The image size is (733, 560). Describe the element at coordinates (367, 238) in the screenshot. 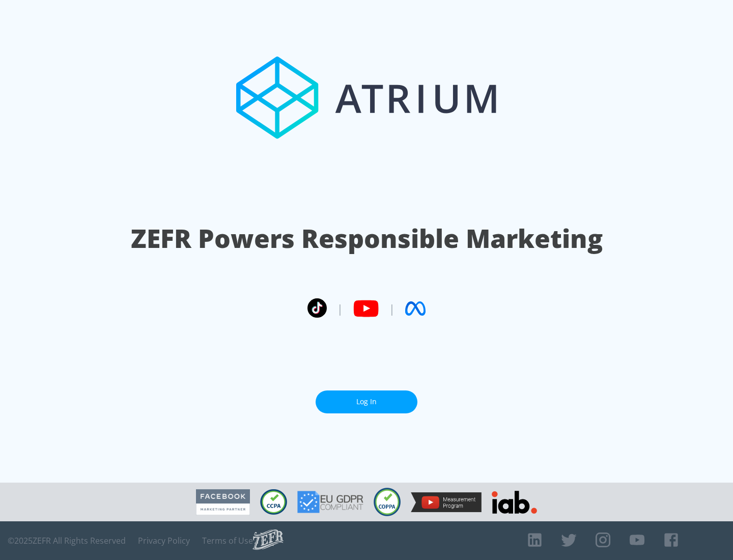

I see `h1: ZEFR Powers Responsible Marketing` at that location.